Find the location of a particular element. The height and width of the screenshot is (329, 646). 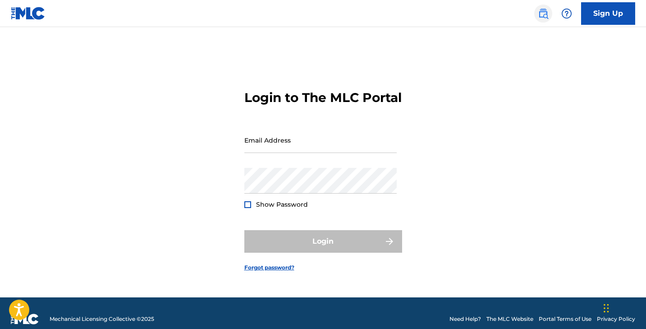

a: Privacy Policy is located at coordinates (616, 319).